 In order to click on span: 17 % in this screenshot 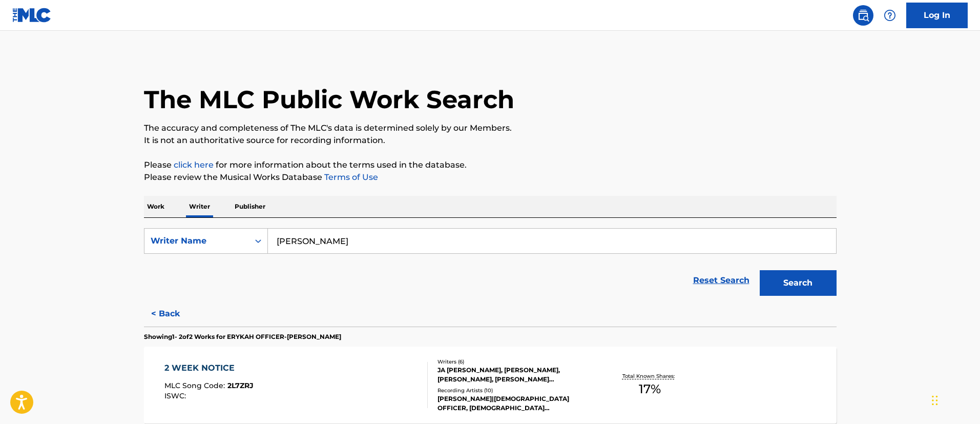, I will do `click(650, 389)`.